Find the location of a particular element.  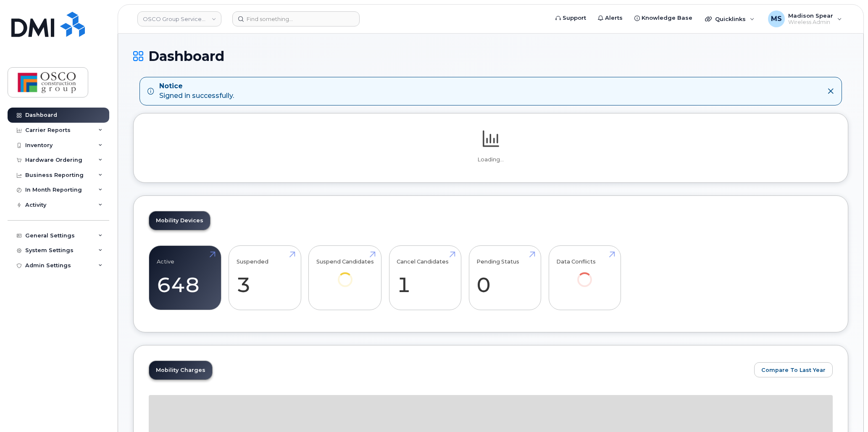

a: Cancel Candidates 1 is located at coordinates (424, 278).